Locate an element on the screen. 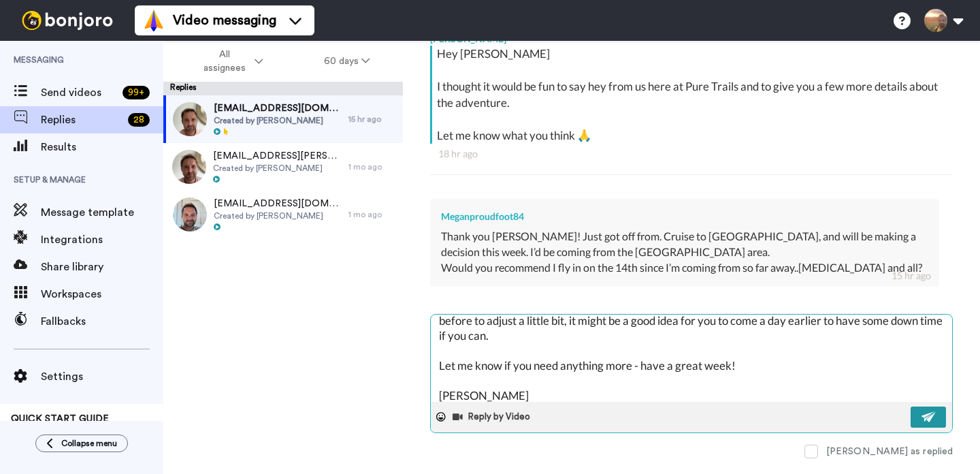 Image resolution: width=980 pixels, height=474 pixels. img: 3edbd1dd-7005-4ed6-88bd-83da783b4fbe-thumb.jpg is located at coordinates (190, 215).